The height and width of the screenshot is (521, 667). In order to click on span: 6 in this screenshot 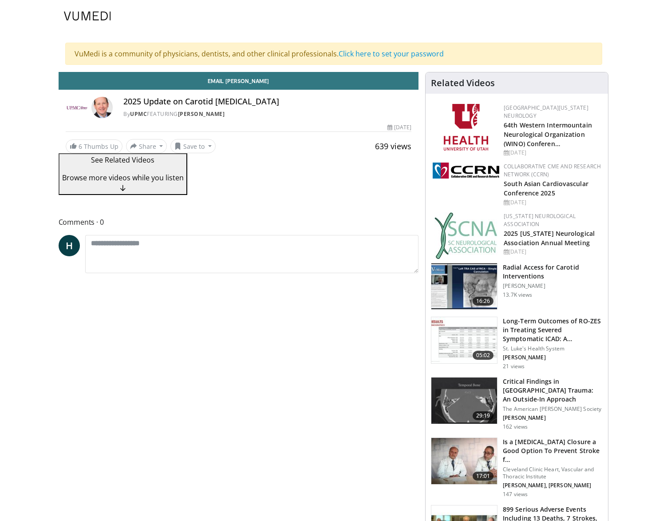, I will do `click(80, 146)`.